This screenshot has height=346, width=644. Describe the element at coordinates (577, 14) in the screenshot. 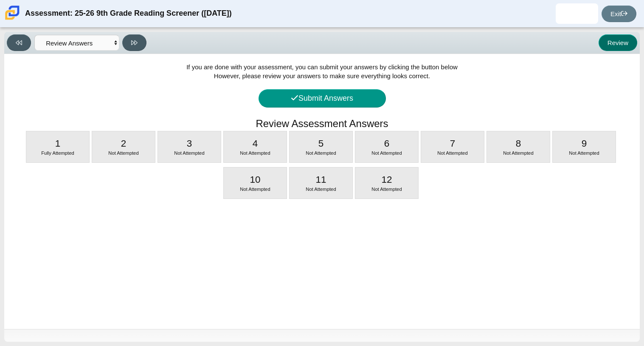

I see `img: shua.velascopadill.7SOJKG` at that location.